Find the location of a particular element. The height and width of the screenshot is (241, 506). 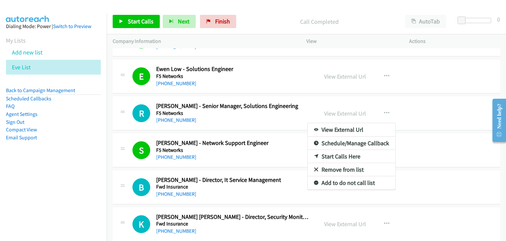

a: Schedule/Manage Callback is located at coordinates (352, 143).